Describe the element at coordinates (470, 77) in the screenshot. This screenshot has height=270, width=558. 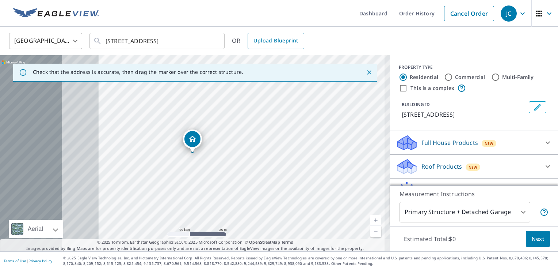
I see `label: Commercial` at that location.